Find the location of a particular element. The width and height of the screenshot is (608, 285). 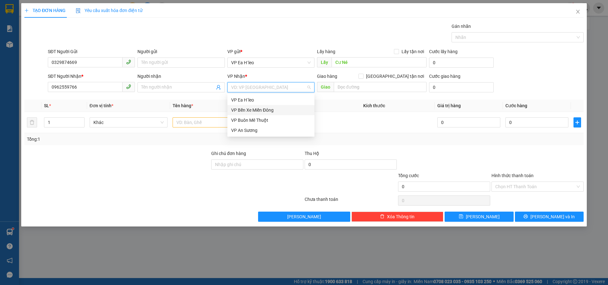

span: Giao hàng is located at coordinates (327, 76).